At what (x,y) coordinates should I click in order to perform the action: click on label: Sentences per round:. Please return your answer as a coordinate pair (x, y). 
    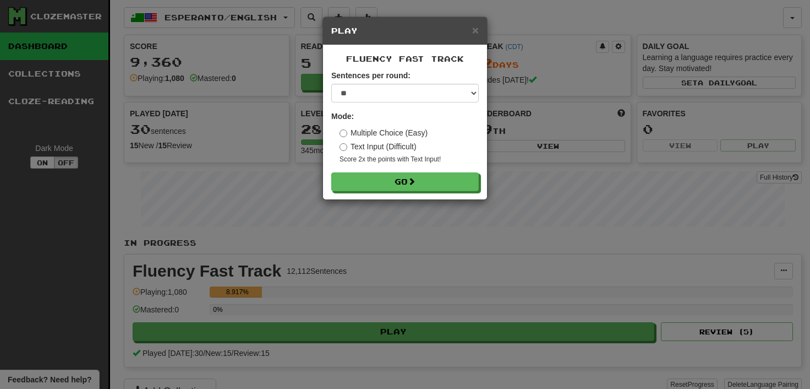
    Looking at the image, I should click on (371, 75).